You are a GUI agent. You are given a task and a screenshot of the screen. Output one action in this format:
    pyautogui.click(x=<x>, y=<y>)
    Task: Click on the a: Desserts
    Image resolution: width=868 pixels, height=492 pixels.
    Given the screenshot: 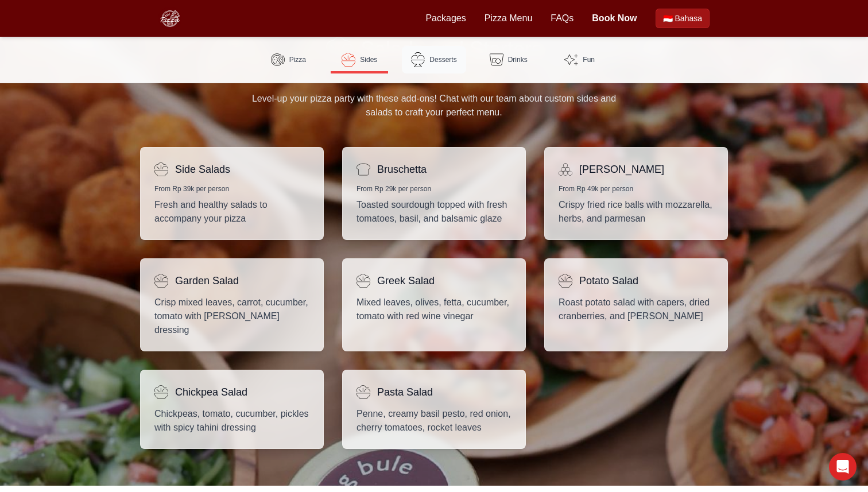 What is the action you would take?
    pyautogui.click(x=433, y=59)
    